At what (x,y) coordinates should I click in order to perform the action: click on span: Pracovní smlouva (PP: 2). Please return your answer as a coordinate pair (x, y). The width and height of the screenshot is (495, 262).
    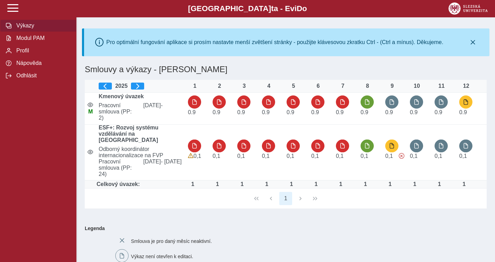
    Looking at the image, I should click on (118, 112).